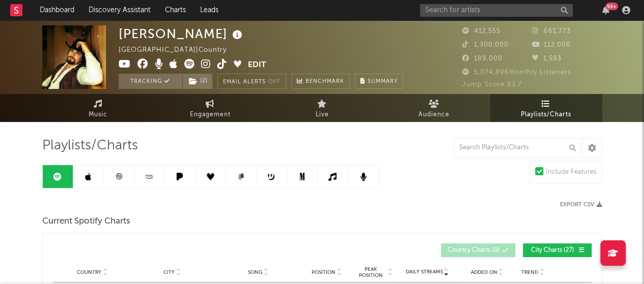 This screenshot has width=644, height=284. I want to click on span: Trend, so click(530, 273).